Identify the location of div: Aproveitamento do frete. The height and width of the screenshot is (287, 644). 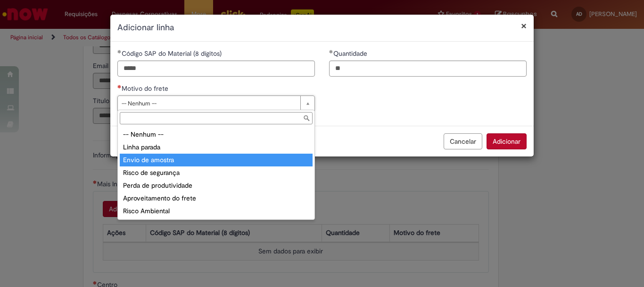
(216, 198).